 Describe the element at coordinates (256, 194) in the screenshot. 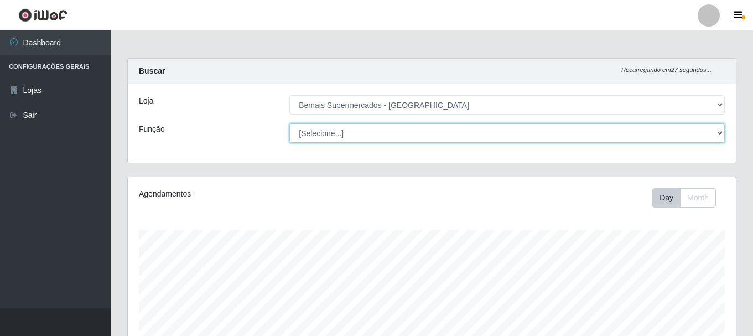

I see `div: Agendamentos` at that location.